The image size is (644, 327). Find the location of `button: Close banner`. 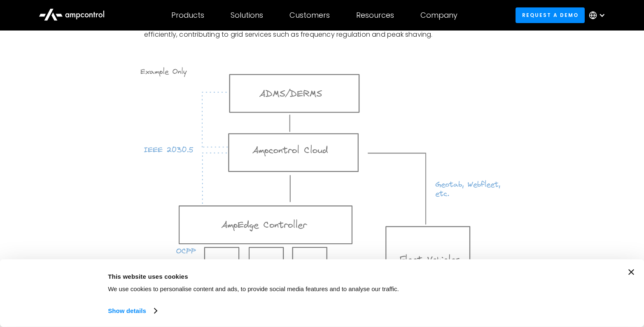

button: Close banner is located at coordinates (632, 272).